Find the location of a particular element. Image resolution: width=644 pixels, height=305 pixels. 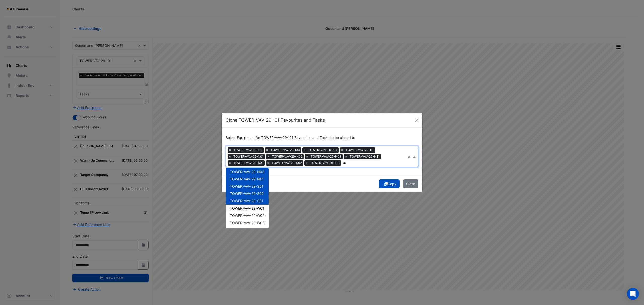

span: TOWER-VAV-29-I03 is located at coordinates (285, 150).